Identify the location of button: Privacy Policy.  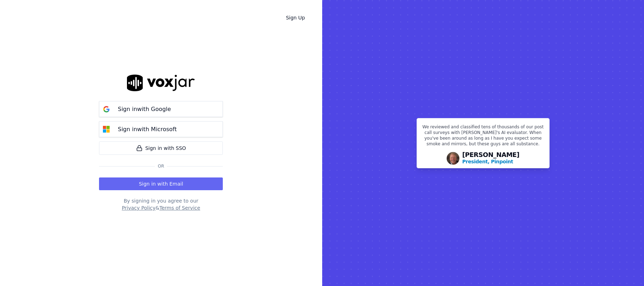
(138, 208).